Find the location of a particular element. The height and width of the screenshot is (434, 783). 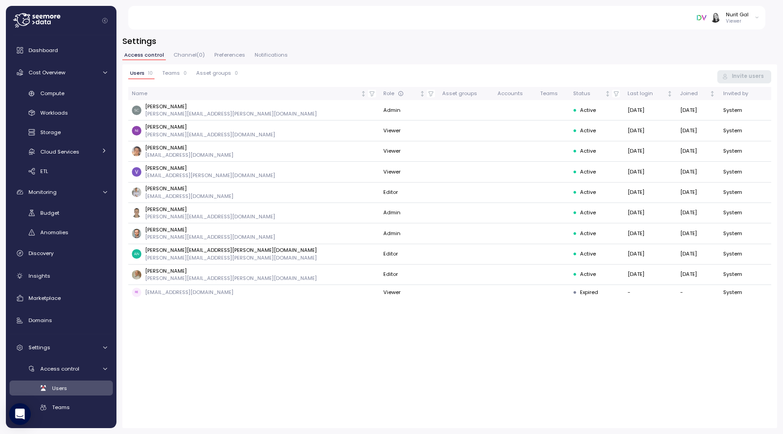

a: Compute is located at coordinates (61, 93).